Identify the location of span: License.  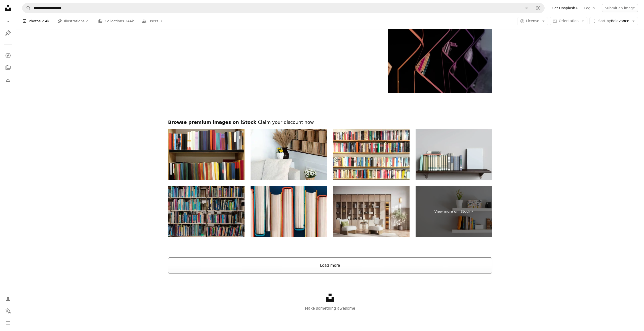
(532, 21).